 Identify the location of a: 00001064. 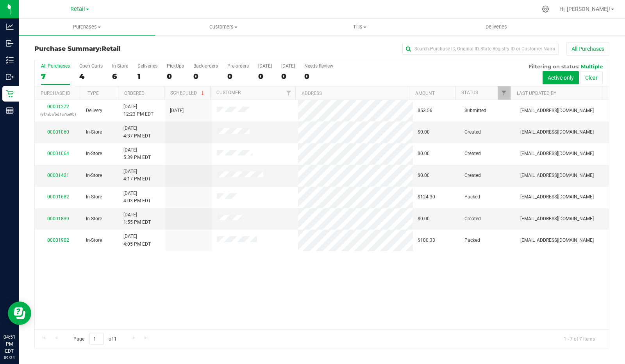
(58, 153).